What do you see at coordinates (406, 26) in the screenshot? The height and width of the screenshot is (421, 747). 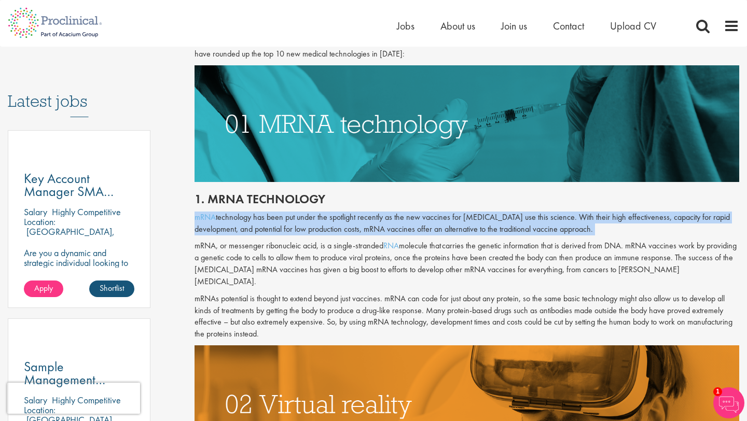 I see `a: Jobs` at bounding box center [406, 26].